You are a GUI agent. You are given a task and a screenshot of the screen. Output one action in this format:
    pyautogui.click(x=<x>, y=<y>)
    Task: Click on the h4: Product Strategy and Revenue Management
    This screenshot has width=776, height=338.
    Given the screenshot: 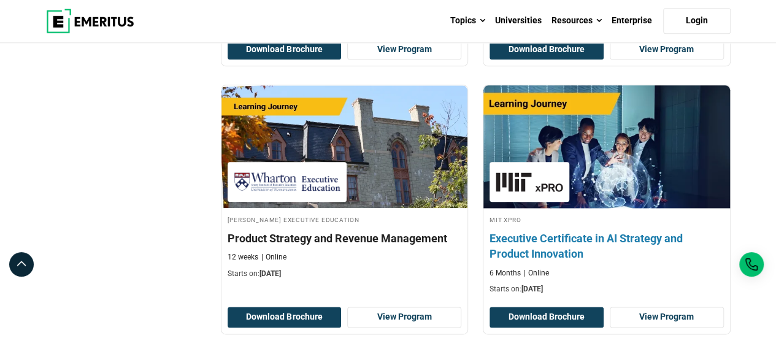 What is the action you would take?
    pyautogui.click(x=345, y=238)
    